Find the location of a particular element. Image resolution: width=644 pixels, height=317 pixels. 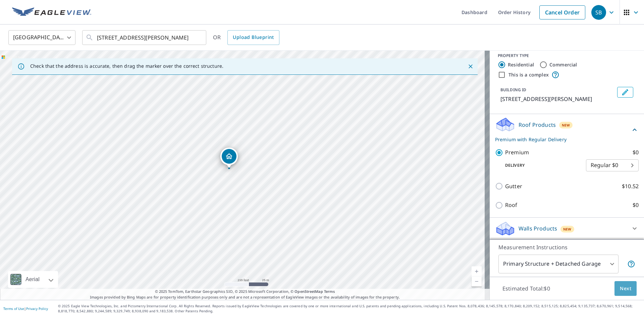

button: Next is located at coordinates (626, 289).